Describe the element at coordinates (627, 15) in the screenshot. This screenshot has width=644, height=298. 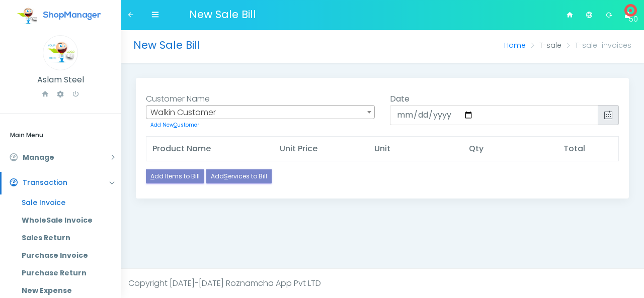
I see `a: 50` at that location.